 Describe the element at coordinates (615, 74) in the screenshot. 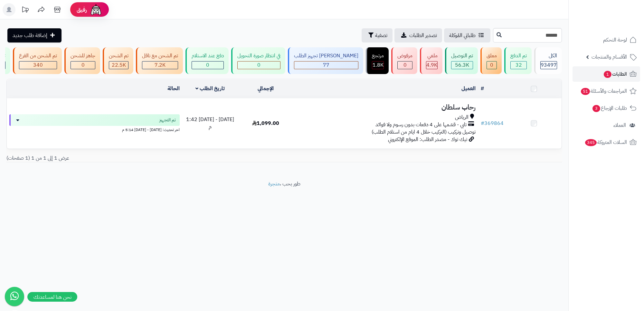

I see `span: الطلبات` at that location.